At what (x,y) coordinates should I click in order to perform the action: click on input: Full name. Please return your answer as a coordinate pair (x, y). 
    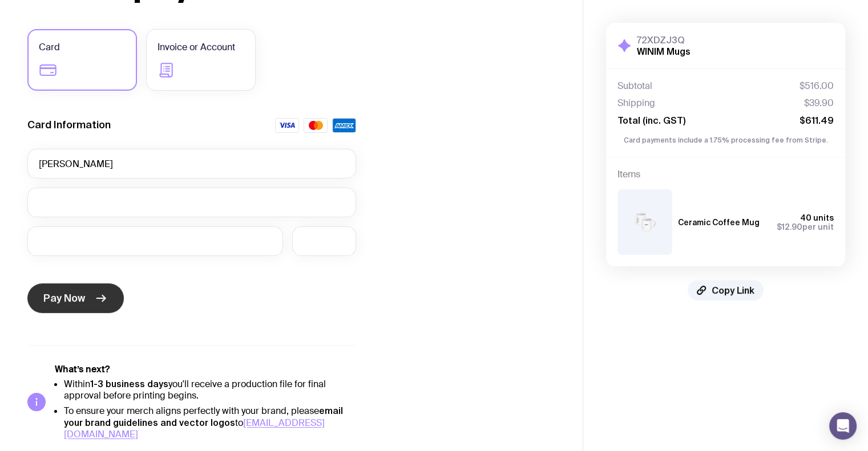
    Looking at the image, I should click on (192, 164).